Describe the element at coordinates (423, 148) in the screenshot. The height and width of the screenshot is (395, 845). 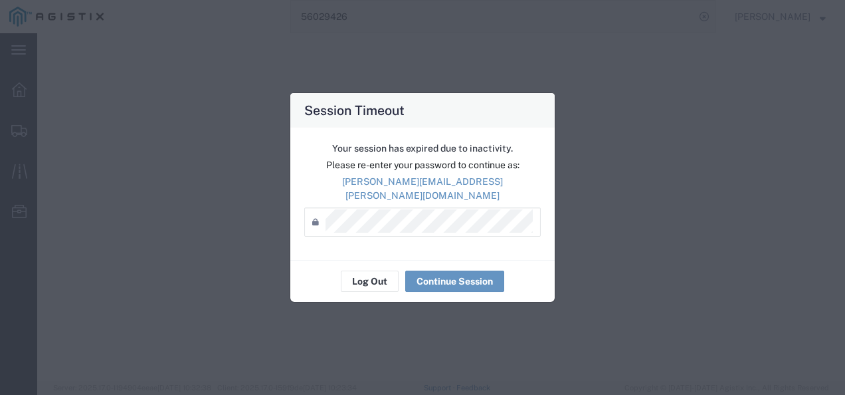
I see `p: Your session has expired due to inactivity.` at that location.